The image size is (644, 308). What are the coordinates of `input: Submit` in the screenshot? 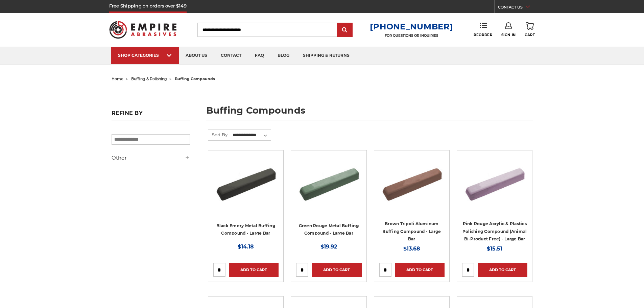 It's located at (345, 30).